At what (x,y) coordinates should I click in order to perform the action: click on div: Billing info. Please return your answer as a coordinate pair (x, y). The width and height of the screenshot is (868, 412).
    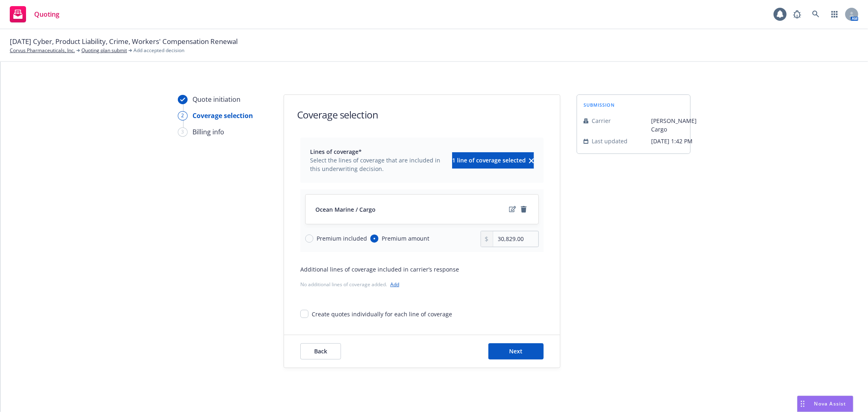
    Looking at the image, I should click on (208, 132).